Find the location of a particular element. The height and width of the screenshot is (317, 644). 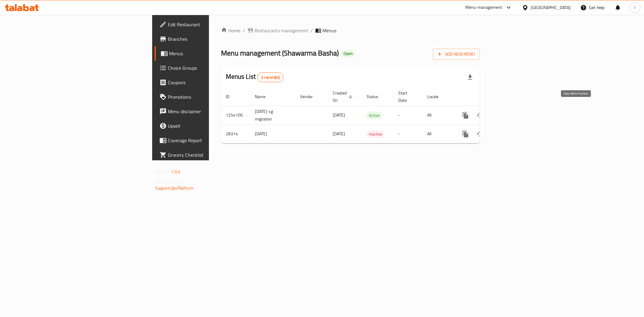

span: Active is located at coordinates (374, 116).